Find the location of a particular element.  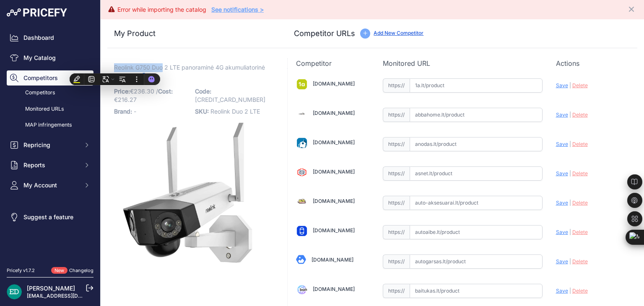

span: My Account is located at coordinates (51, 185).